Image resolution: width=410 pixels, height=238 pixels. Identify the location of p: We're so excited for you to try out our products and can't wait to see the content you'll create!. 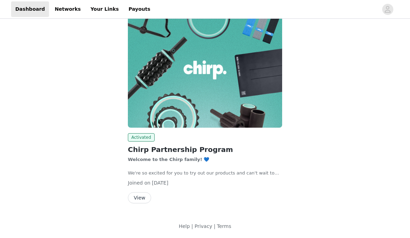
(205, 173).